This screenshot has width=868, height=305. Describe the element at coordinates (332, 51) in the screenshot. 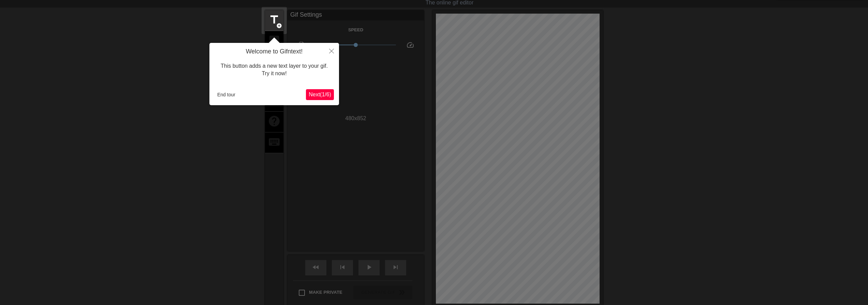

I see `button: Close` at that location.